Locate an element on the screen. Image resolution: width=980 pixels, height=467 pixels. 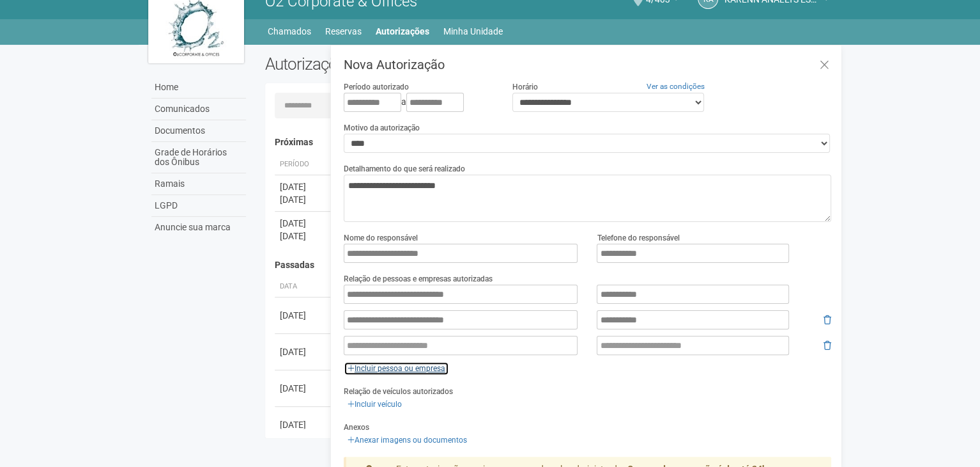
label: Relação de veículos autorizados is located at coordinates (398, 392).